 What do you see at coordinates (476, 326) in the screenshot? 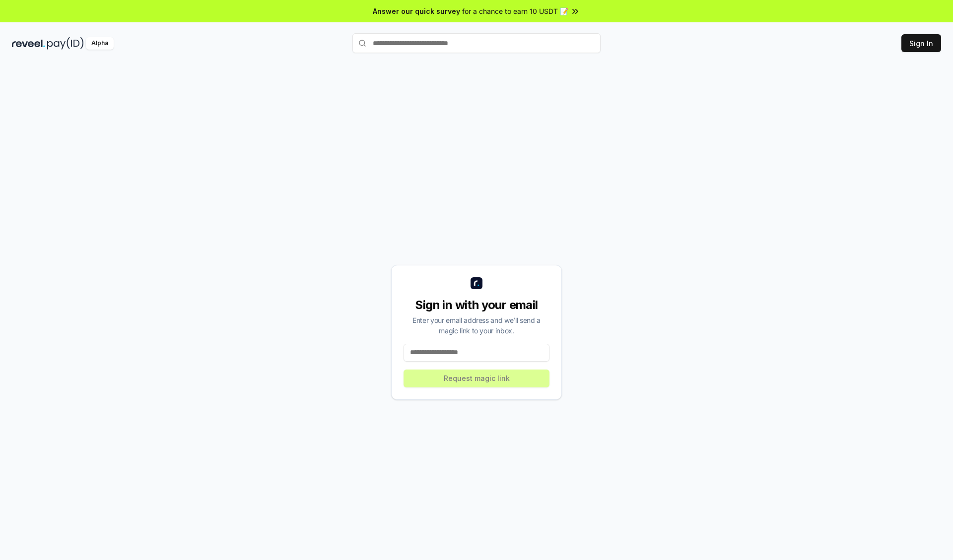
I see `div: Enter your email address and we’ll send a magic link to your inbox.` at bounding box center [476, 326].